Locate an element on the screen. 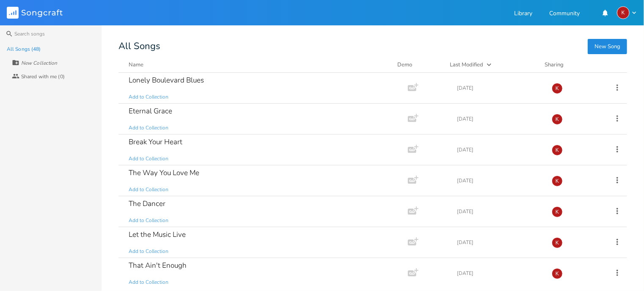 Image resolution: width=644 pixels, height=291 pixels. div: All Songs (48) is located at coordinates (24, 49).